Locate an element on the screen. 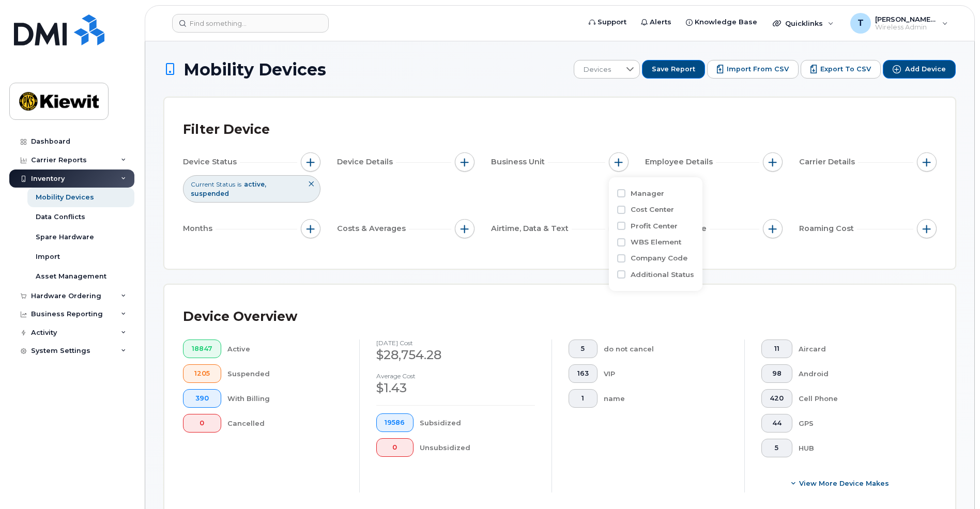  div: Cell Phone is located at coordinates (859, 398).